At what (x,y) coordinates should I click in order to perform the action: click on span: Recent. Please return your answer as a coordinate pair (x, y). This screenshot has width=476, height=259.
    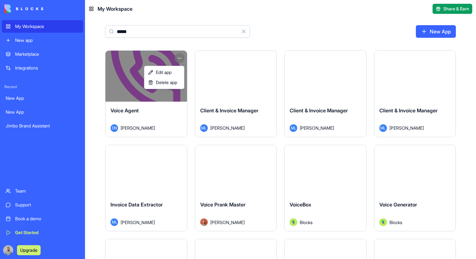
    Looking at the image, I should click on (42, 87).